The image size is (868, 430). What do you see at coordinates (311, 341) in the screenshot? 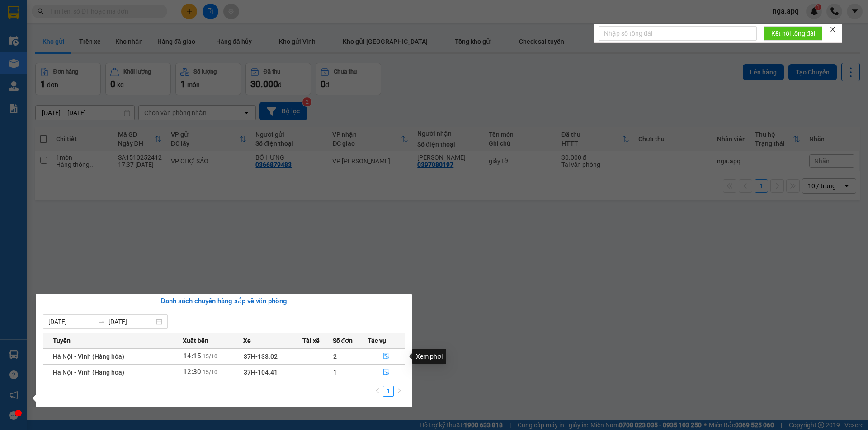
I see `span: Tài xế` at bounding box center [311, 341].